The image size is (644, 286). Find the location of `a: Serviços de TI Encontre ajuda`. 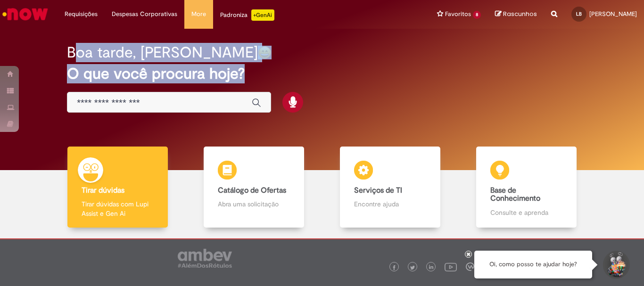

a: Serviços de TI Encontre ajuda is located at coordinates (390, 187).